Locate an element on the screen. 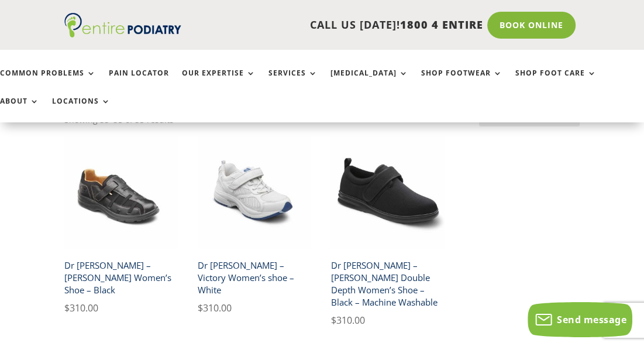 This screenshot has width=644, height=346. a: Book Online is located at coordinates (531, 25).